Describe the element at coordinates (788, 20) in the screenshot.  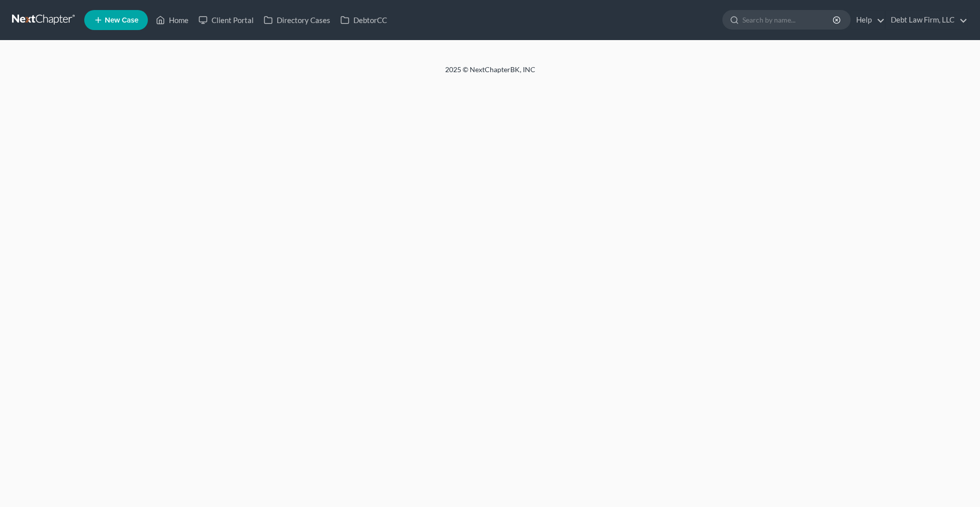
I see `input: Search by name...` at that location.